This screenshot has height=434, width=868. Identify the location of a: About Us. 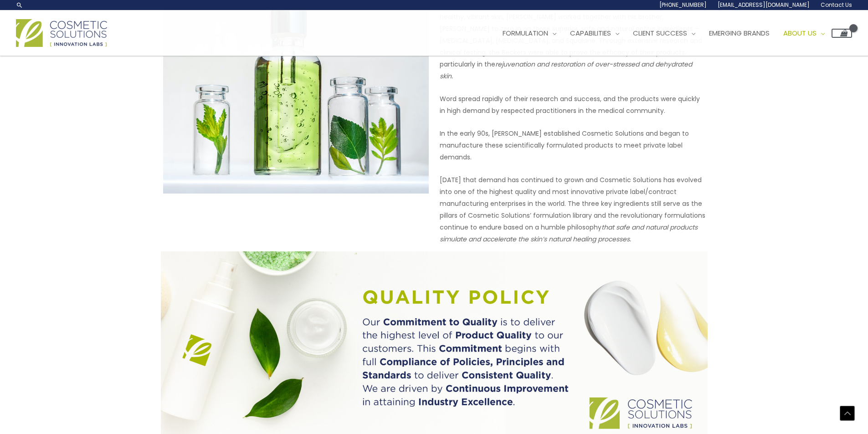
(803, 33).